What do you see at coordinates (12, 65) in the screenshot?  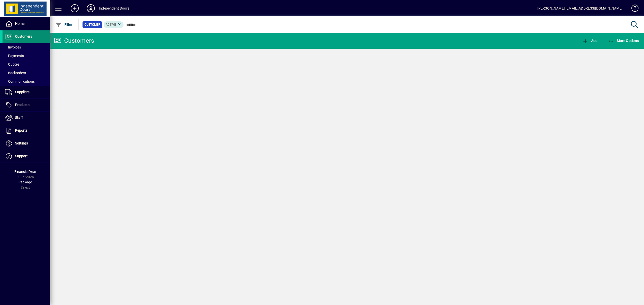 I see `span: Quotes` at bounding box center [12, 65].